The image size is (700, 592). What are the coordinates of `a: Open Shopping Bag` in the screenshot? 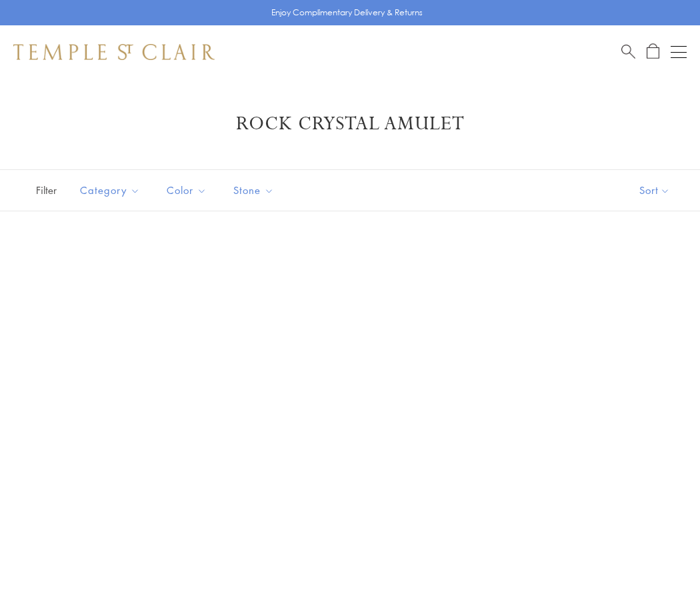 It's located at (653, 52).